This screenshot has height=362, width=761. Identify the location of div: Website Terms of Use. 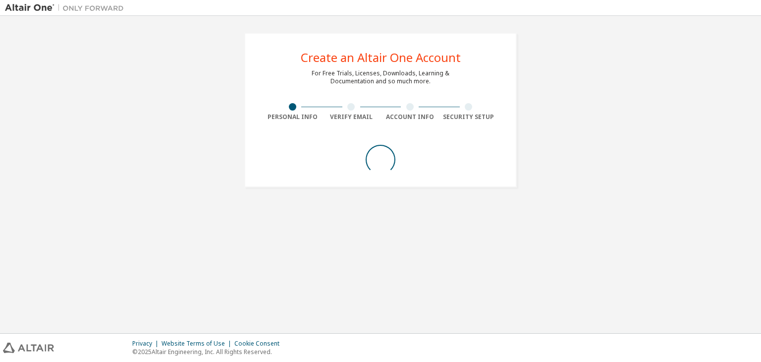
(198, 343).